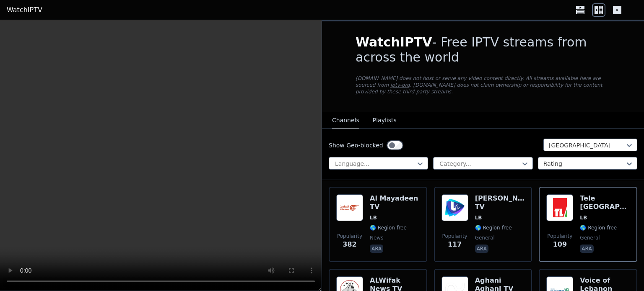 This screenshot has width=644, height=291. What do you see at coordinates (350, 208) in the screenshot?
I see `img: Al Mayadeen TV` at bounding box center [350, 208].